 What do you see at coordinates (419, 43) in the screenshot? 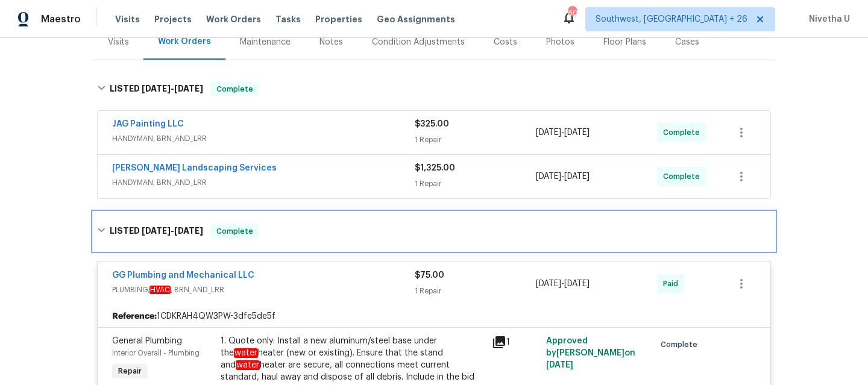
I see `div: Condition Adjustments` at bounding box center [419, 43].